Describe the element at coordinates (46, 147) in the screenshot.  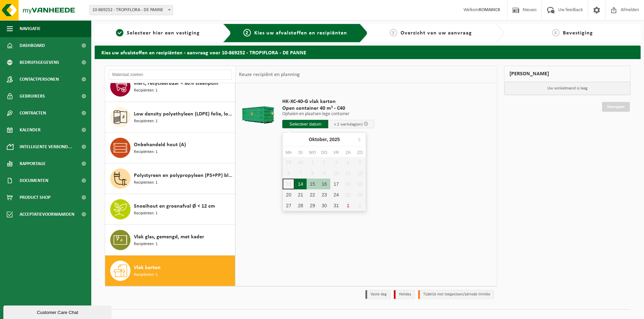
I see `span: Intelligente verbond...` at that location.